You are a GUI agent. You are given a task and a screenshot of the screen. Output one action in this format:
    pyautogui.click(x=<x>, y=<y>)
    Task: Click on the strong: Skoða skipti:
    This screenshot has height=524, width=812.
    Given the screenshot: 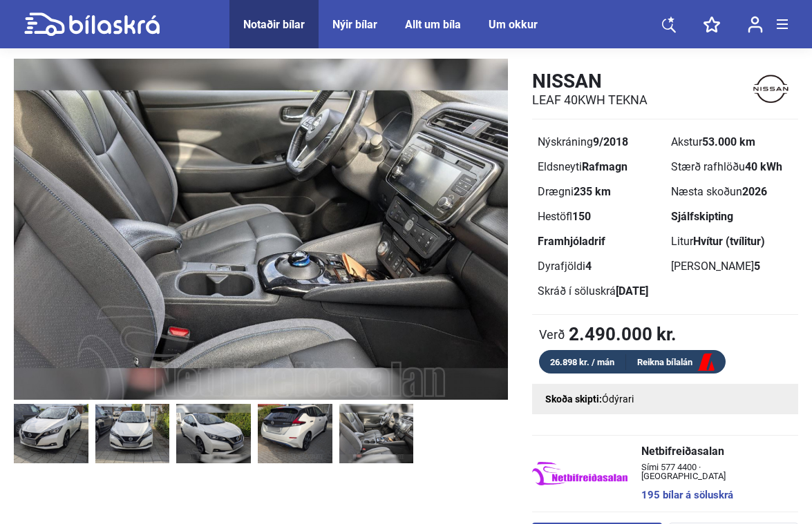 What is the action you would take?
    pyautogui.click(x=574, y=399)
    